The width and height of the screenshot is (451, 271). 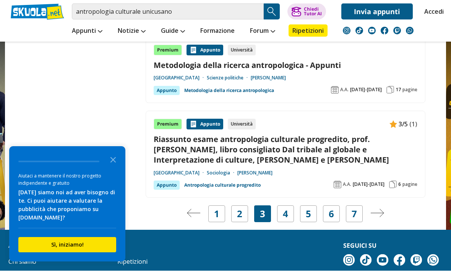 I want to click on span: 6, so click(x=399, y=185).